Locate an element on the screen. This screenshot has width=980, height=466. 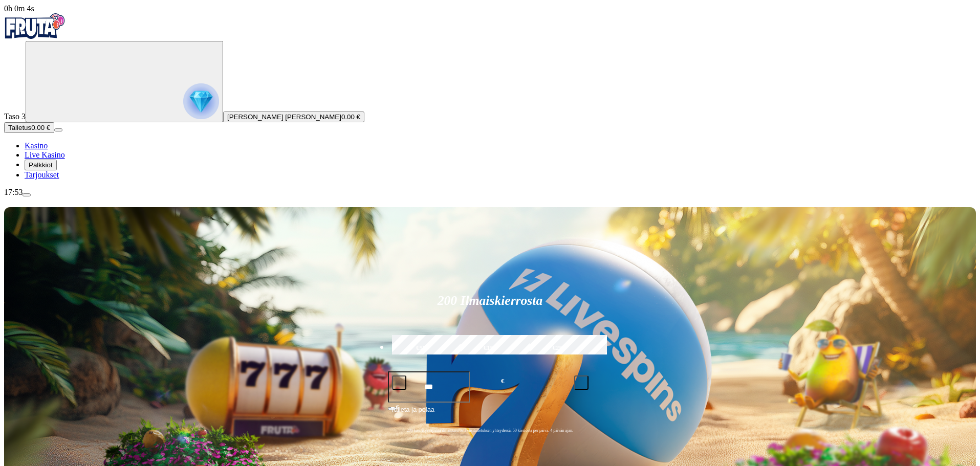
img: reward progress is located at coordinates (201, 101).